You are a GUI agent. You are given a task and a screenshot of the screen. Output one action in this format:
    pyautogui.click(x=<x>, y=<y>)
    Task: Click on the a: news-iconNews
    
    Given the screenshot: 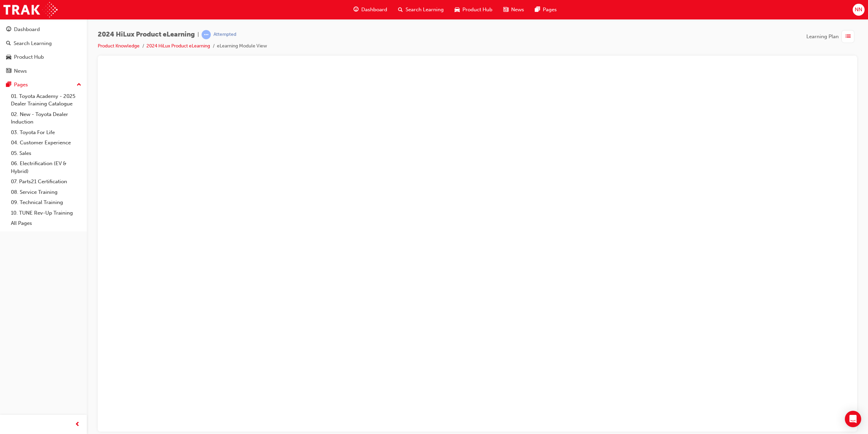 What is the action you would take?
    pyautogui.click(x=514, y=10)
    